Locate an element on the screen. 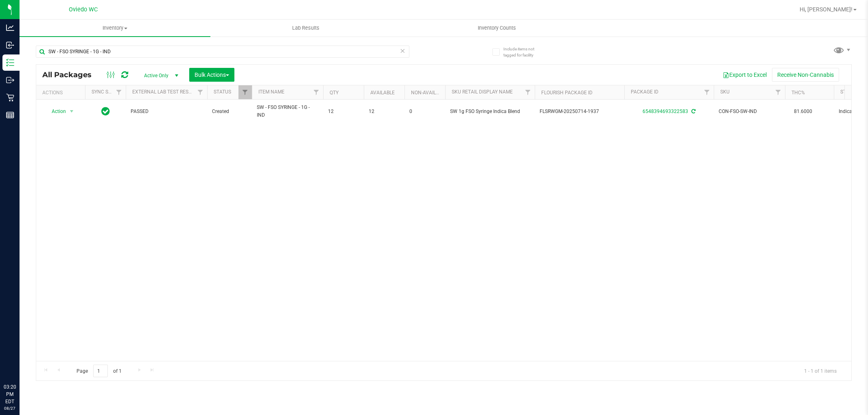 This screenshot has width=868, height=415. span: Bulk Actions is located at coordinates (211, 75).